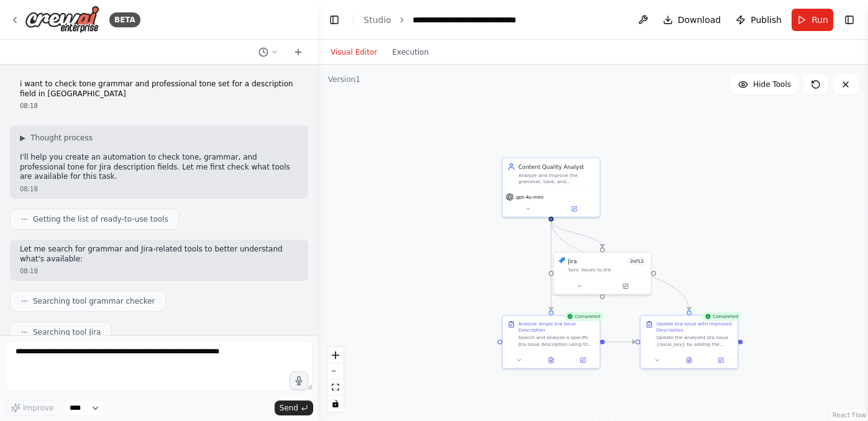 This screenshot has height=421, width=868. What do you see at coordinates (336, 387) in the screenshot?
I see `button: fit view` at bounding box center [336, 387].